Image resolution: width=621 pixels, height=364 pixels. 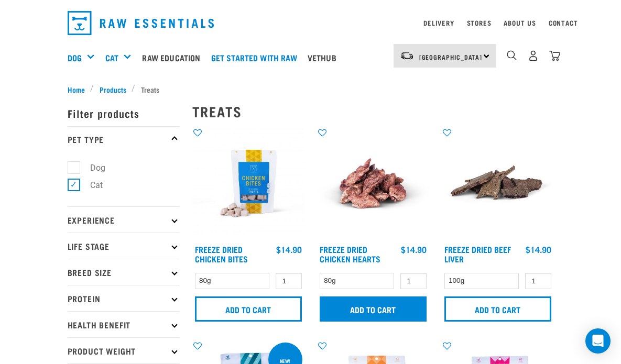 I want to click on p: Health Benefit, so click(x=124, y=324).